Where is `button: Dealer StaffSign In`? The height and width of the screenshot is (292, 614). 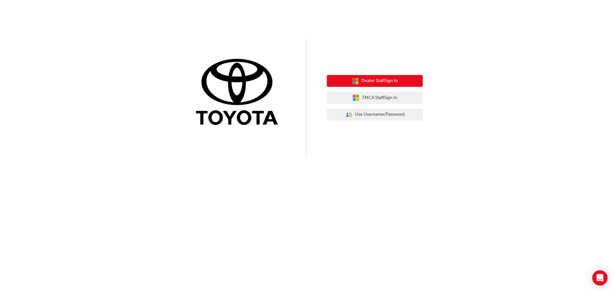
button: Dealer StaffSign In is located at coordinates (375, 81).